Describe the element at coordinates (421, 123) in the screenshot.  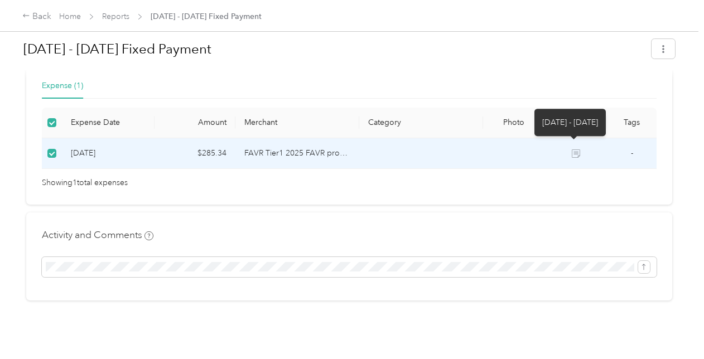
I see `th: Category` at that location.